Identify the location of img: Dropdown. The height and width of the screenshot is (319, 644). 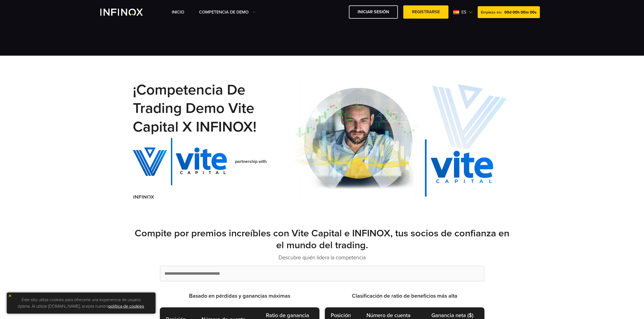
(254, 12).